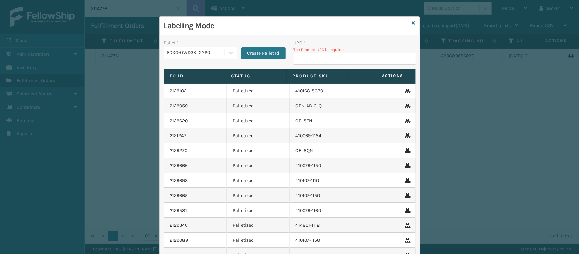 This screenshot has height=254, width=579. What do you see at coordinates (171, 43) in the screenshot?
I see `label: Pallet` at bounding box center [171, 43].